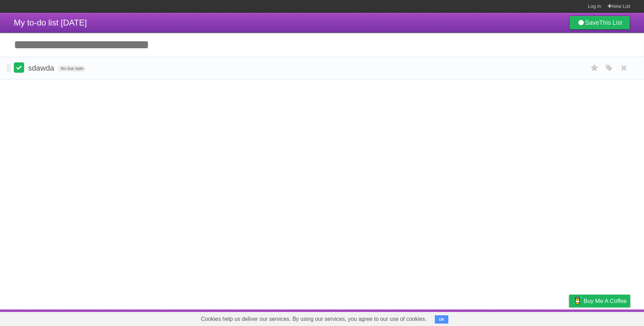 The width and height of the screenshot is (644, 326). What do you see at coordinates (595, 68) in the screenshot?
I see `label: Star task` at bounding box center [595, 68].